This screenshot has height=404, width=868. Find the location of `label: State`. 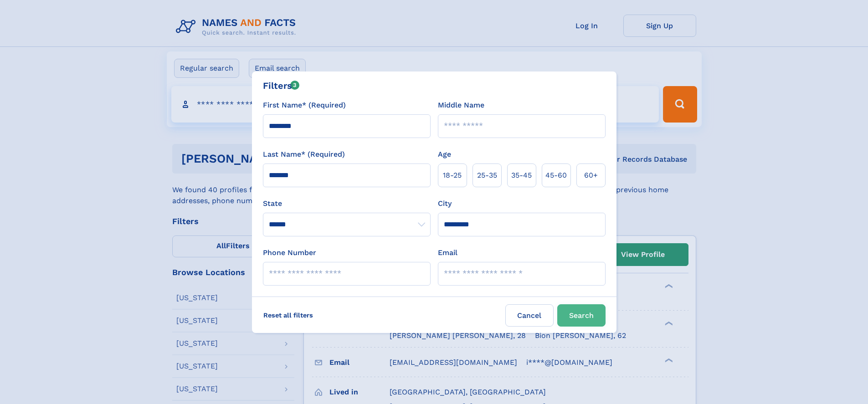

label: State is located at coordinates (347, 204).